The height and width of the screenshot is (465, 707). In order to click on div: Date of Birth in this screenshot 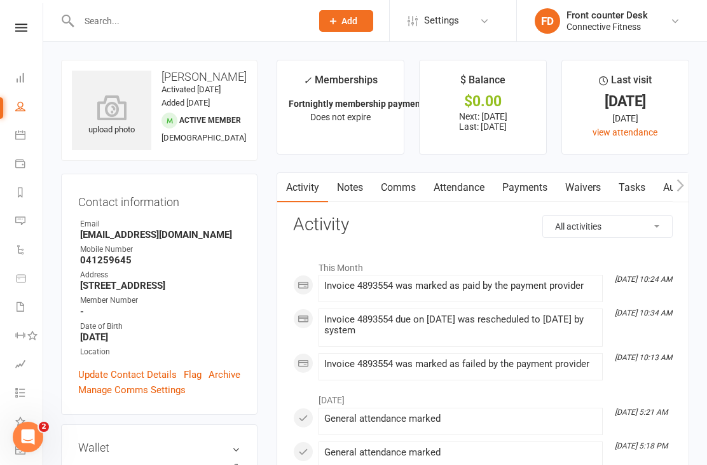, I will do `click(160, 326)`.